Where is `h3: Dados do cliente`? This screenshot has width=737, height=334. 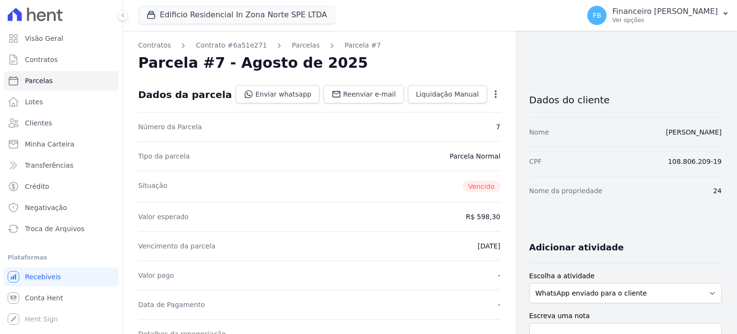 h3: Dados do cliente is located at coordinates (625, 100).